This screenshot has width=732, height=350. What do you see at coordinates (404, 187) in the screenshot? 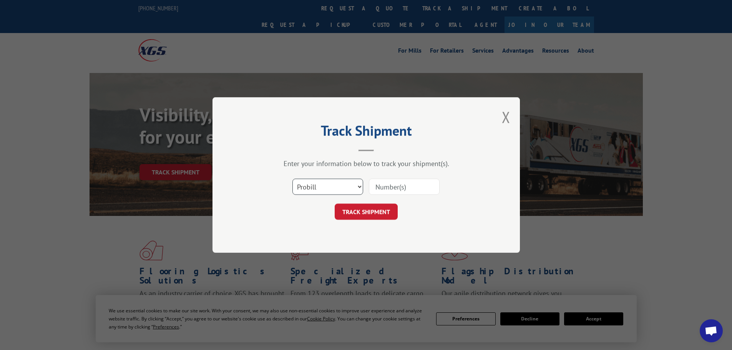
I see `input: Number(s)` at bounding box center [404, 187].